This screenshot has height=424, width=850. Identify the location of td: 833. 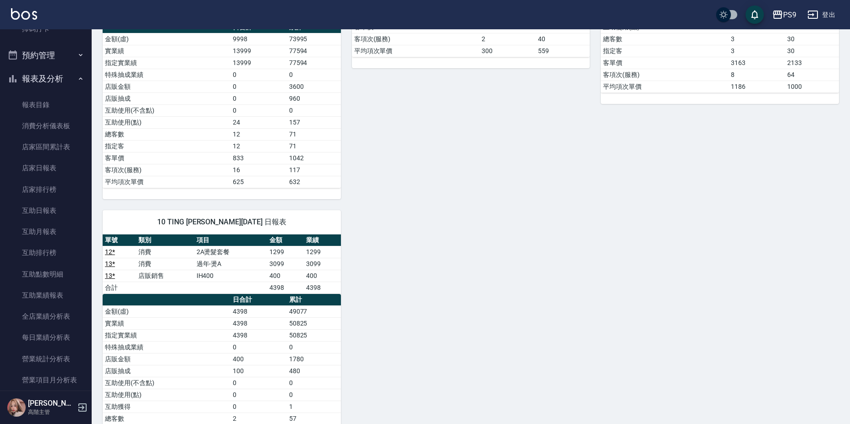
(258, 158).